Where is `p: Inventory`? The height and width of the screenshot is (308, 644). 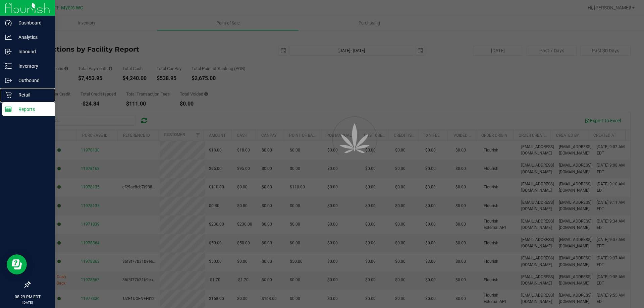
p: Inventory is located at coordinates (32, 66).